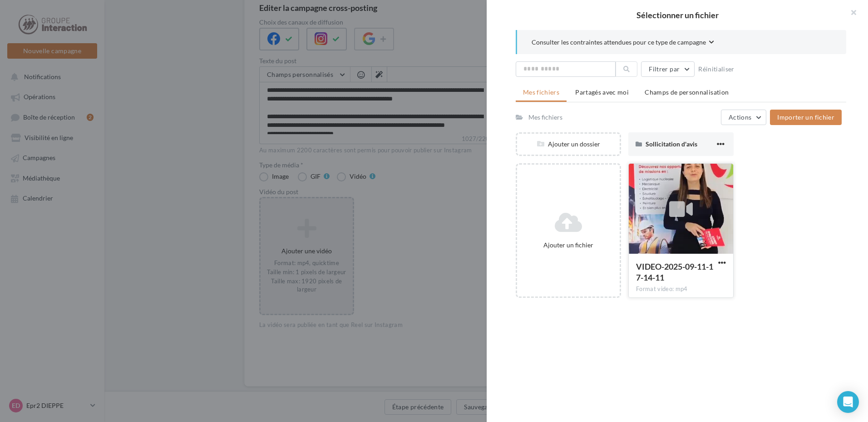 This screenshot has width=868, height=422. What do you see at coordinates (806, 117) in the screenshot?
I see `span: Importer un fichier` at bounding box center [806, 117].